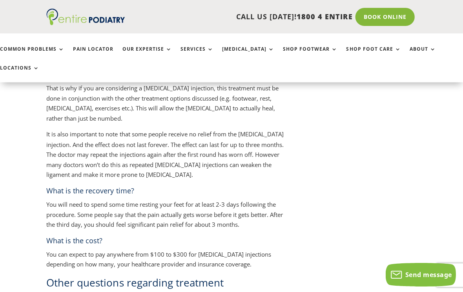 Image resolution: width=463 pixels, height=292 pixels. Describe the element at coordinates (86, 23) in the screenshot. I see `a: Entire Podiatry` at that location.